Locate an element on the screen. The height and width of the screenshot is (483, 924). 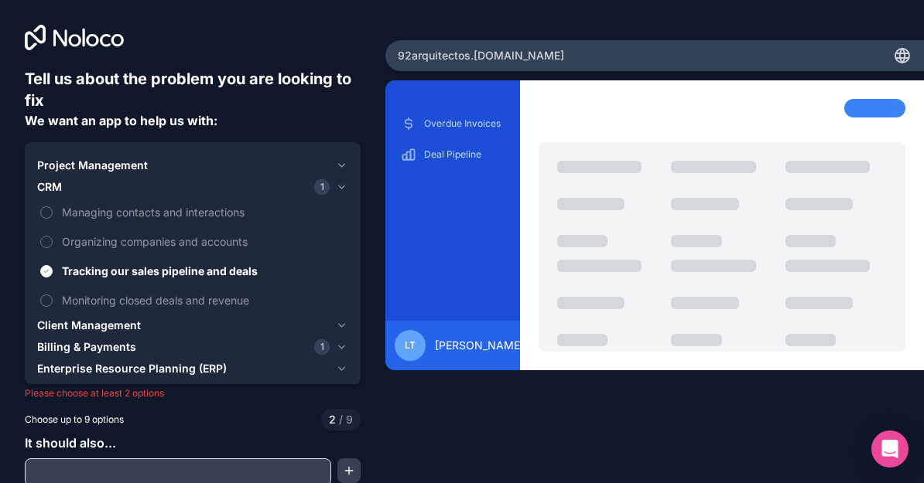
span: Billing & Payments is located at coordinates (87, 347).